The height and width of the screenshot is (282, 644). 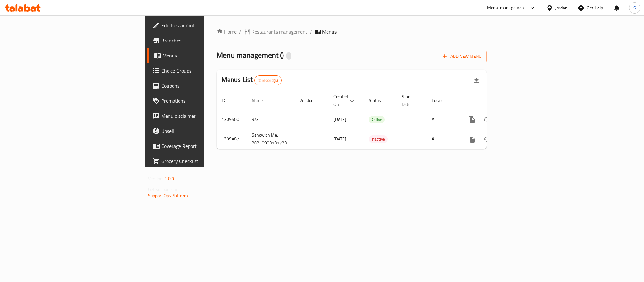 I want to click on a: Restaurants management, so click(x=276, y=32).